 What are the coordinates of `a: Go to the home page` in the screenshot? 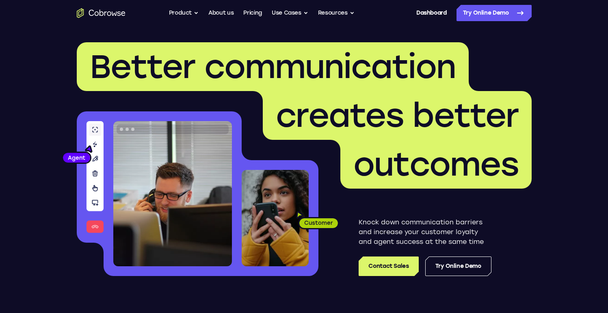 It's located at (101, 13).